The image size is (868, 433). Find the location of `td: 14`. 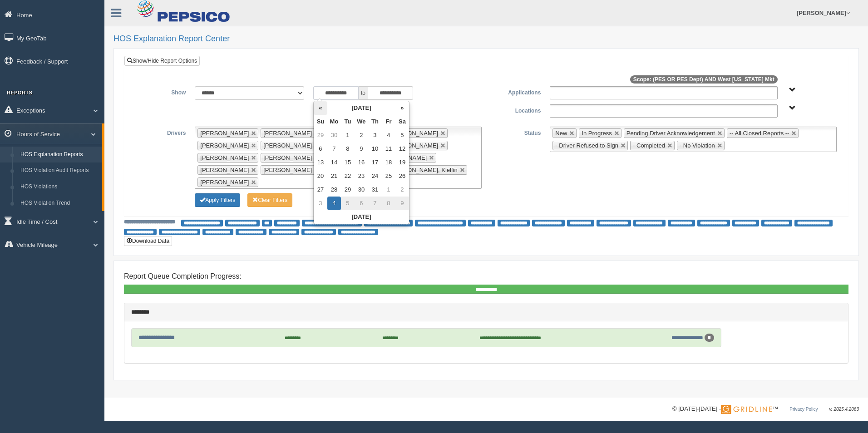

td: 14 is located at coordinates (334, 163).